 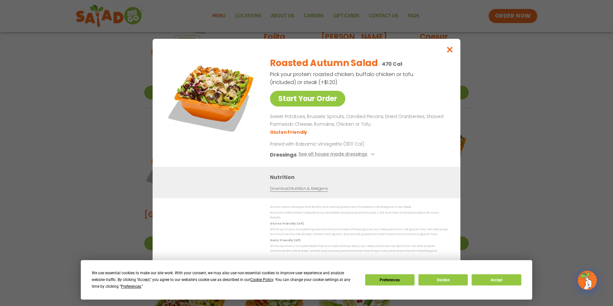 I want to click on li: Gluten Friendly, so click(x=289, y=132).